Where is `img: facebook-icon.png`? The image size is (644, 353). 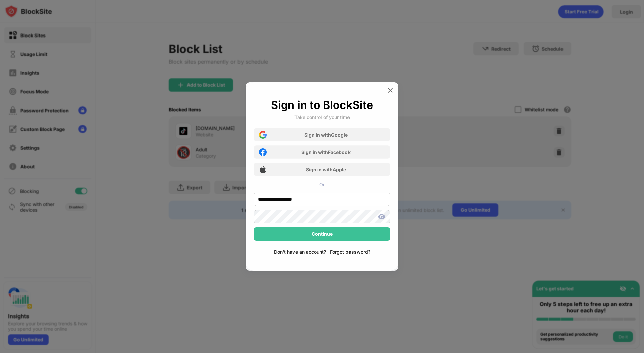 img: facebook-icon.png is located at coordinates (263, 152).